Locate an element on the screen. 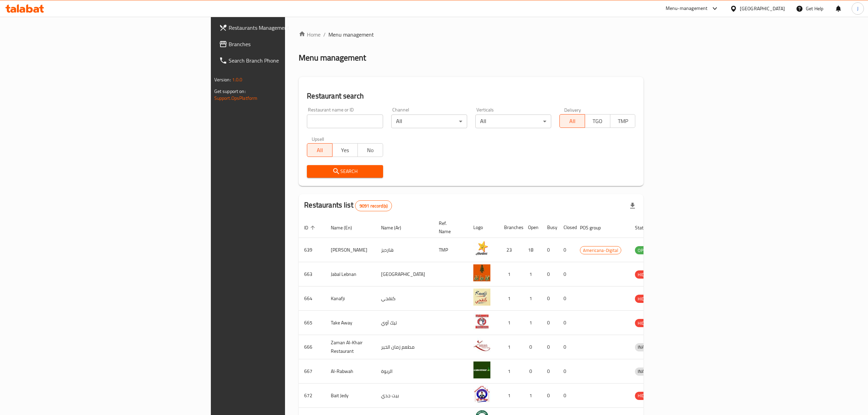 The image size is (868, 415). img: Al-Rabwah is located at coordinates (482, 370).